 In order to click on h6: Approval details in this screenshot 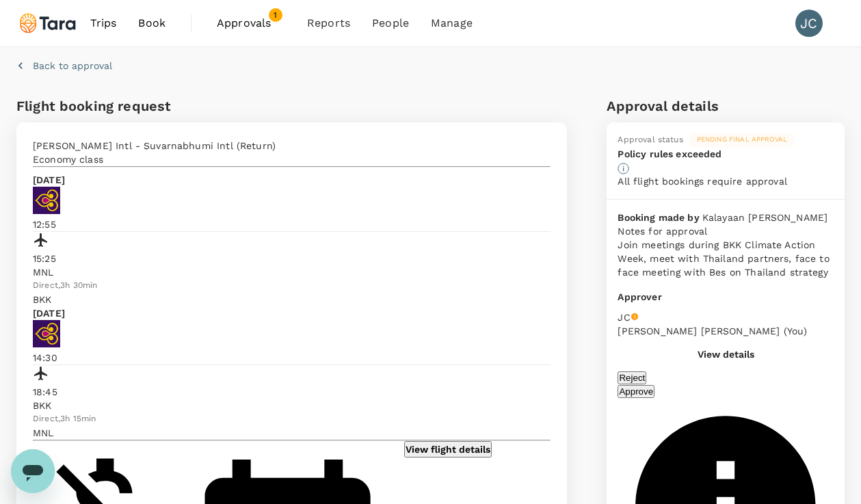, I will do `click(726, 106)`.